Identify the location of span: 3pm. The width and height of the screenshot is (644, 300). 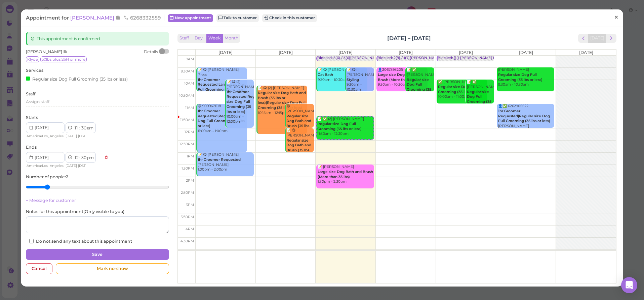
(190, 204).